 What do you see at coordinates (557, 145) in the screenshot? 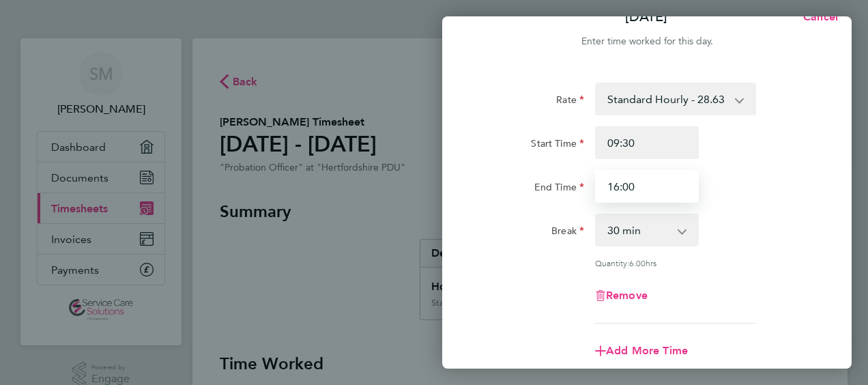
I see `label: Start Time` at bounding box center [557, 145].